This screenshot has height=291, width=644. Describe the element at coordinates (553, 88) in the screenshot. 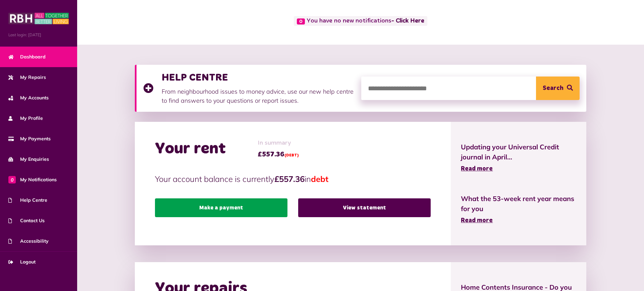

I see `span: Search` at that location.